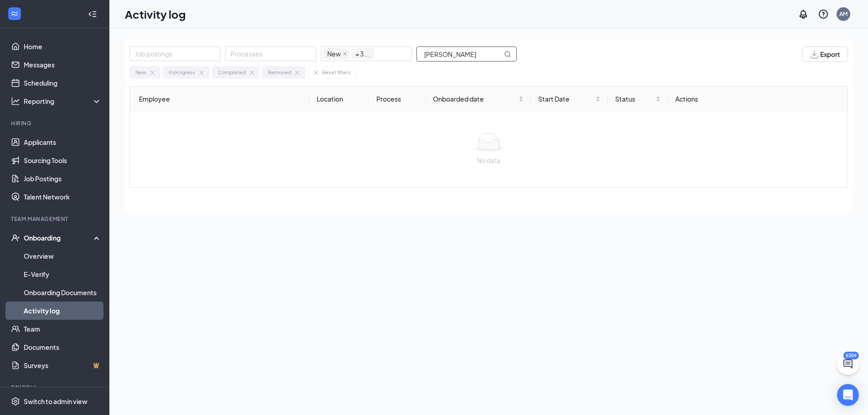  What do you see at coordinates (63, 197) in the screenshot?
I see `a: Talent Network` at bounding box center [63, 197].